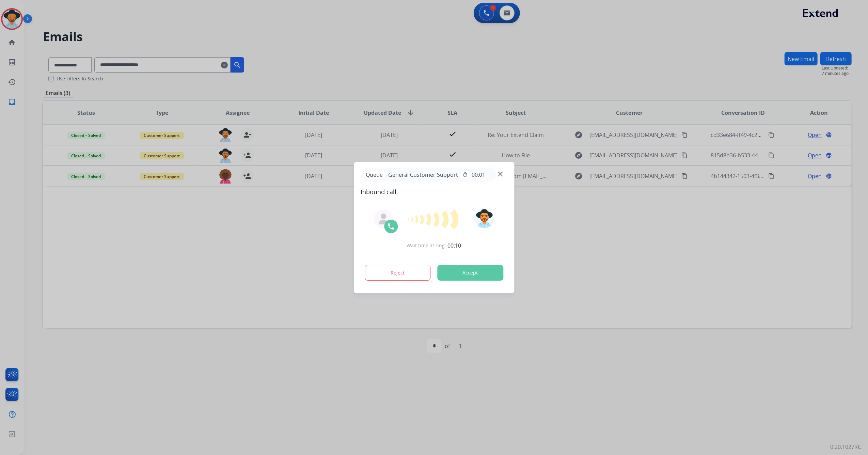  What do you see at coordinates (500, 174) in the screenshot?
I see `img: close-button` at bounding box center [500, 174].